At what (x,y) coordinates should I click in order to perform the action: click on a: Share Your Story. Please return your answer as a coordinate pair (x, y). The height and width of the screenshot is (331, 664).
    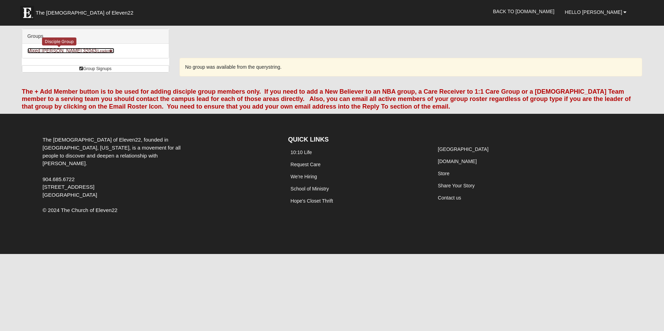
    Looking at the image, I should click on (456, 186).